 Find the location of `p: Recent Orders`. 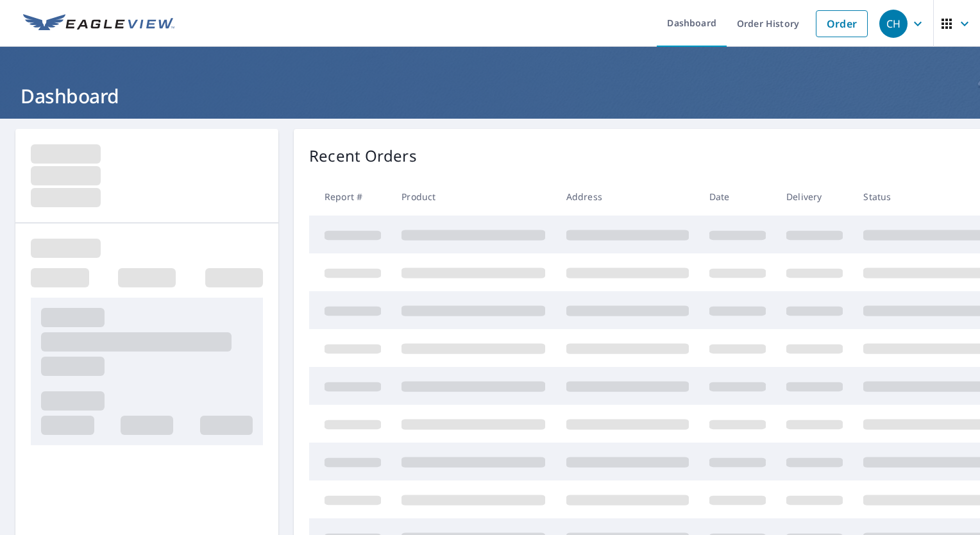

p: Recent Orders is located at coordinates (363, 156).